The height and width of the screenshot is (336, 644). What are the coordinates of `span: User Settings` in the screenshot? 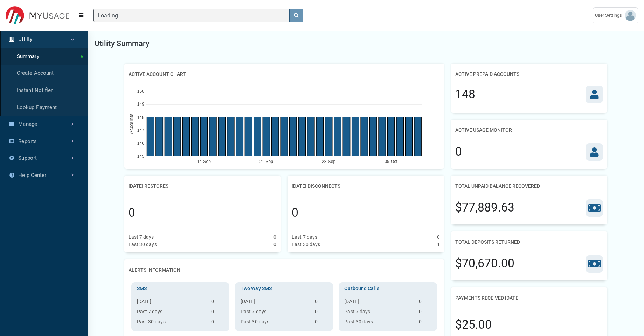 It's located at (610, 15).